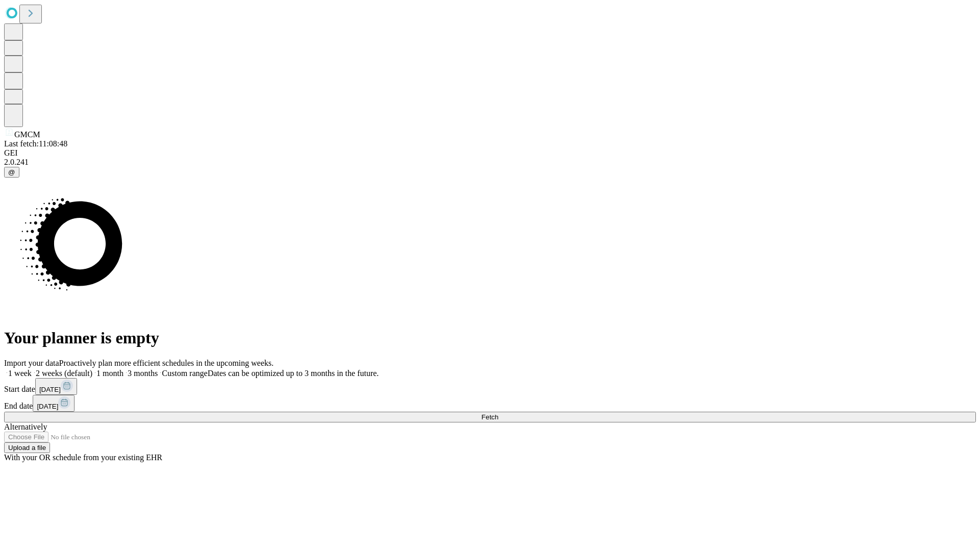  I want to click on span: 1 week, so click(20, 373).